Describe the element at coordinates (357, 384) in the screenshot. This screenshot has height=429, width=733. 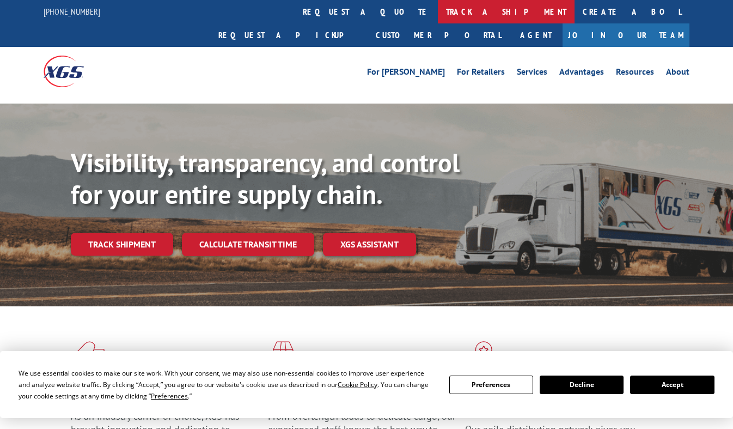
I see `span: Cookie Policy` at that location.